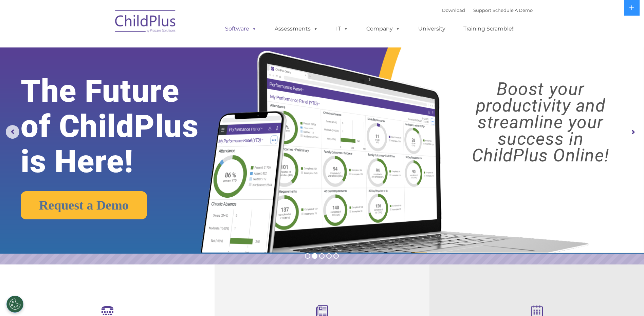  Describe the element at coordinates (123, 127) in the screenshot. I see `rs-layer: The Future of ChildPlus is Here!` at that location.